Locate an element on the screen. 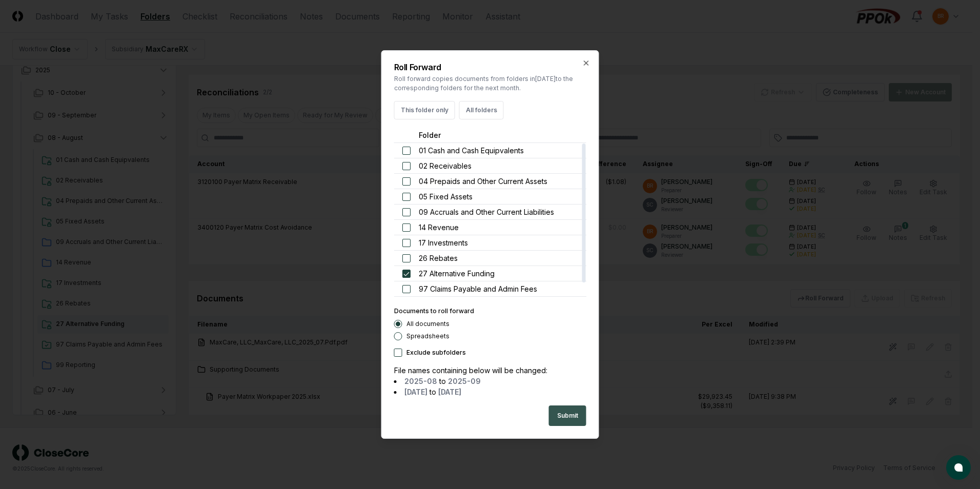  span: 01 Cash and Cash Equipvalents is located at coordinates (471, 150).